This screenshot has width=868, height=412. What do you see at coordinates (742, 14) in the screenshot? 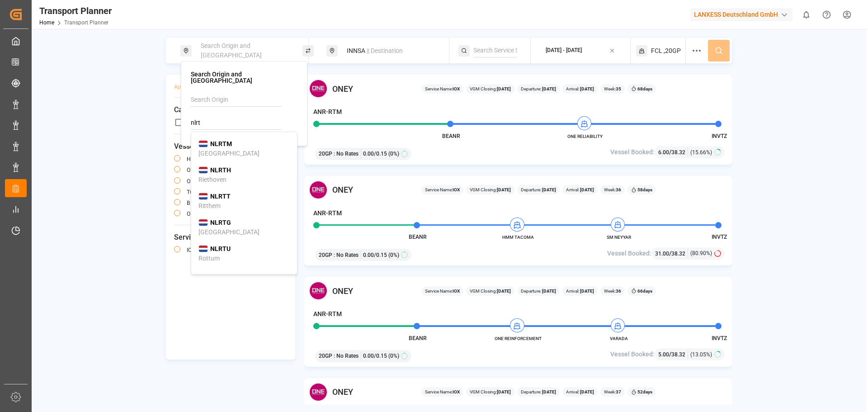
I see `div: LANXESS Deutschland GmbH` at bounding box center [742, 14].